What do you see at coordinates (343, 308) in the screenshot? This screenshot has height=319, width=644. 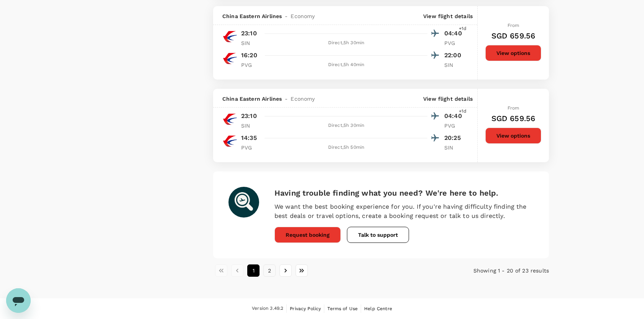 I see `a: Terms of Use` at bounding box center [343, 308].